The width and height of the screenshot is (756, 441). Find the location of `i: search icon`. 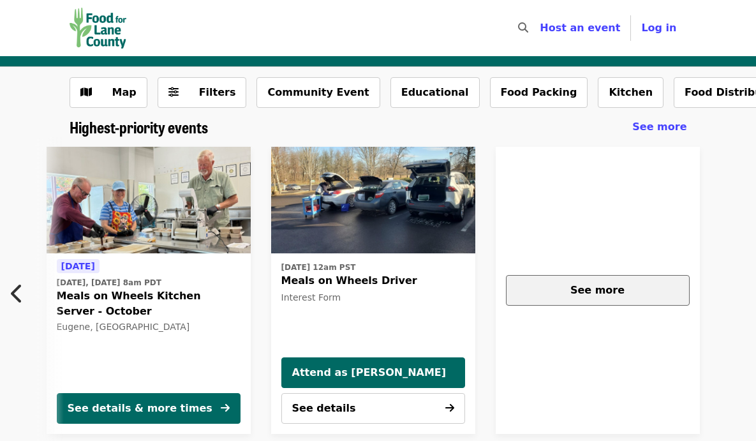

i: search icon is located at coordinates (523, 27).